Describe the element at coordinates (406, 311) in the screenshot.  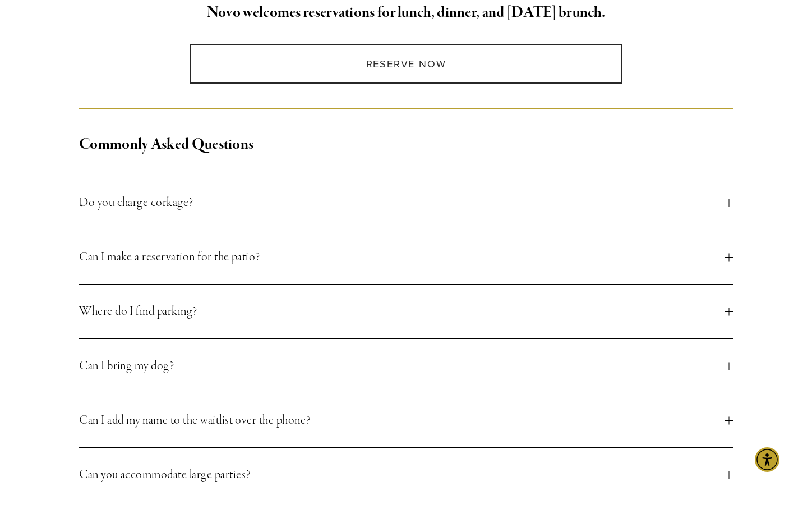
I see `button: Where do I find parking?` at that location.